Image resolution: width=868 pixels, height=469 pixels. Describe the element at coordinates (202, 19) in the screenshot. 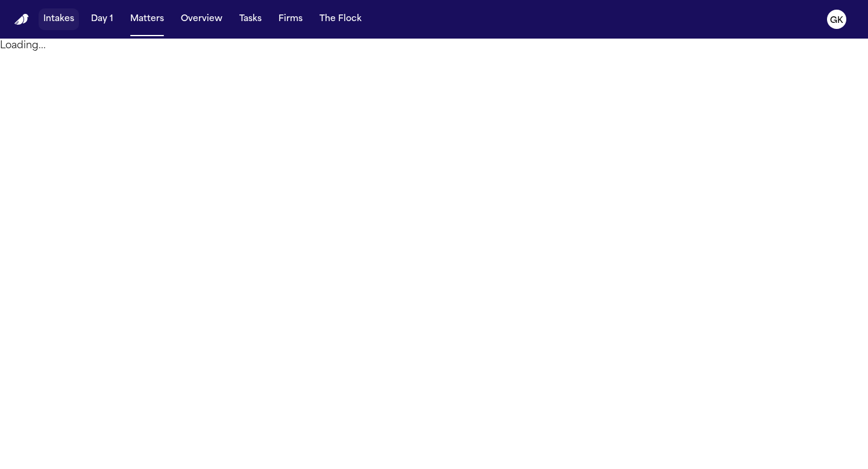

I see `button: Overview` at that location.